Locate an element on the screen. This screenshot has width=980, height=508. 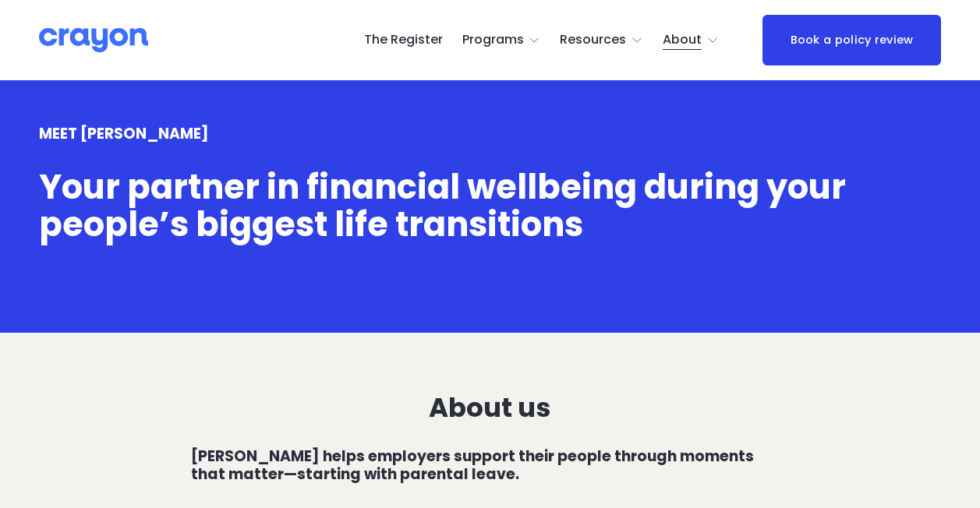
a: The Register is located at coordinates (403, 41).